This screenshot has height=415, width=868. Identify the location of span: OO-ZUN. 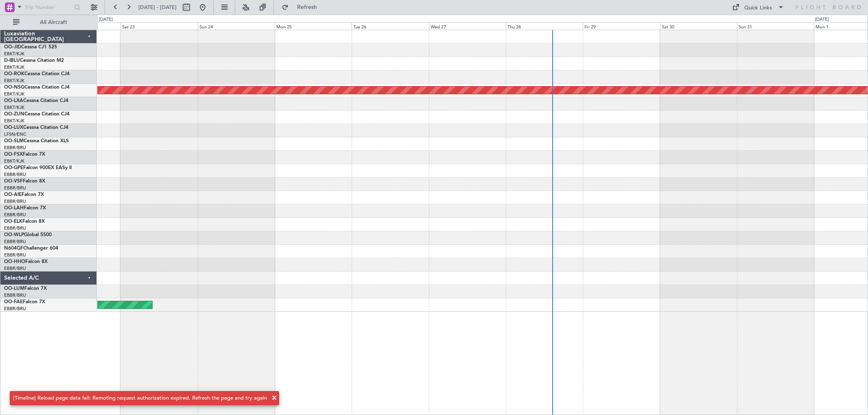
(14, 114).